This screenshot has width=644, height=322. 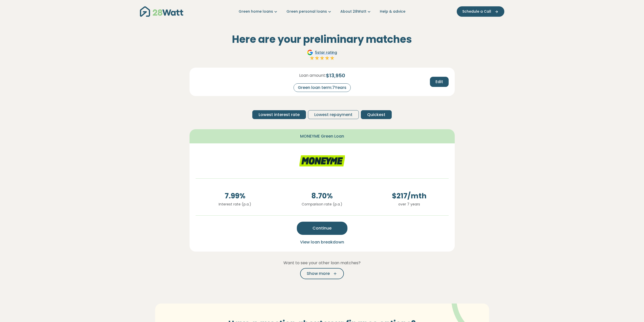 What do you see at coordinates (310, 52) in the screenshot?
I see `img: Google` at bounding box center [310, 52].